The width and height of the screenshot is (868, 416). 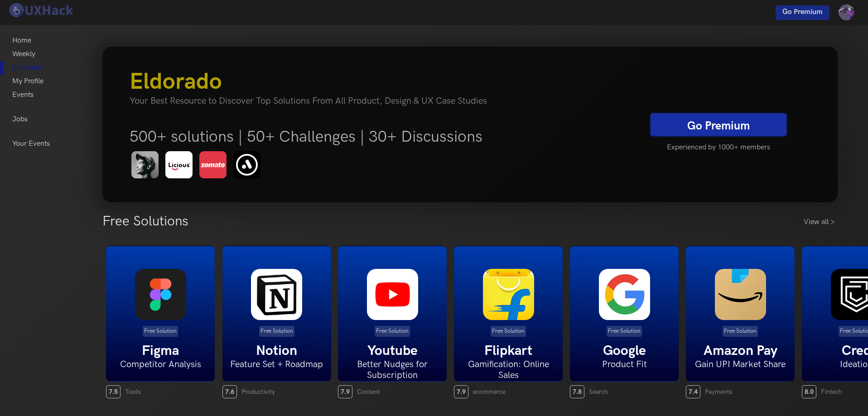 What do you see at coordinates (383, 101) in the screenshot?
I see `h4: Your Best Resource to Discover Top Solutions From All Product, Design & UX Case Studies` at bounding box center [383, 101].